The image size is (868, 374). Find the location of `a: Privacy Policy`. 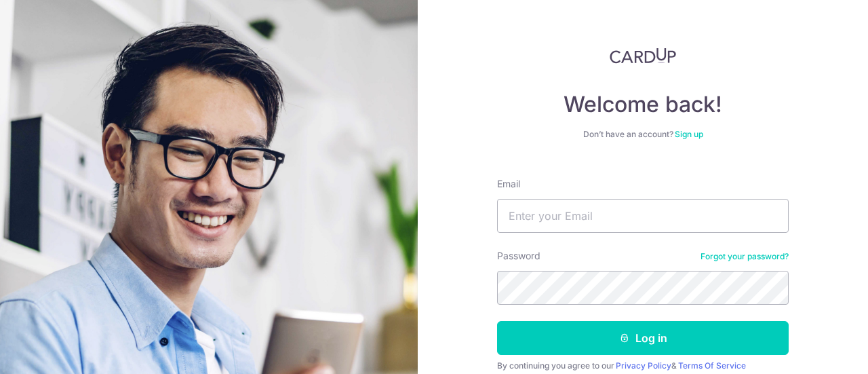

a: Privacy Policy is located at coordinates (643, 365).